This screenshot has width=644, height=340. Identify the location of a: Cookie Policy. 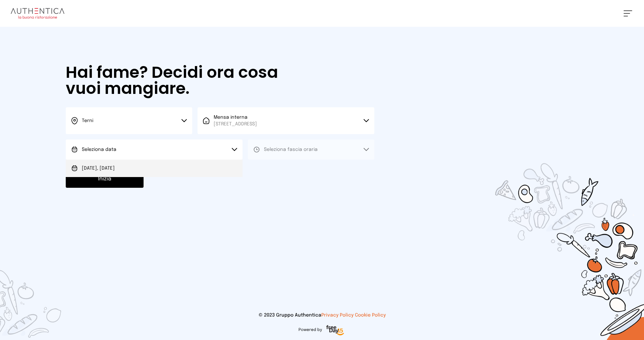
(370, 315).